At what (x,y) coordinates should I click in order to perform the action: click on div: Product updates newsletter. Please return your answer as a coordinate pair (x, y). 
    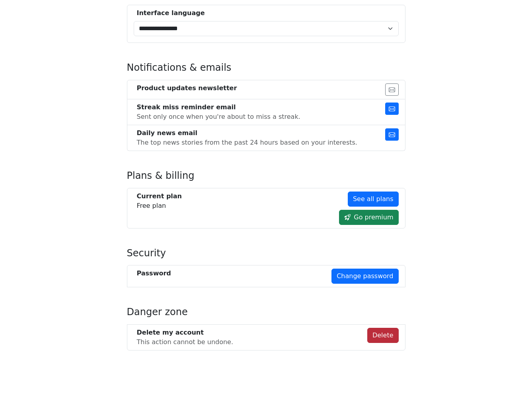
    Looking at the image, I should click on (187, 88).